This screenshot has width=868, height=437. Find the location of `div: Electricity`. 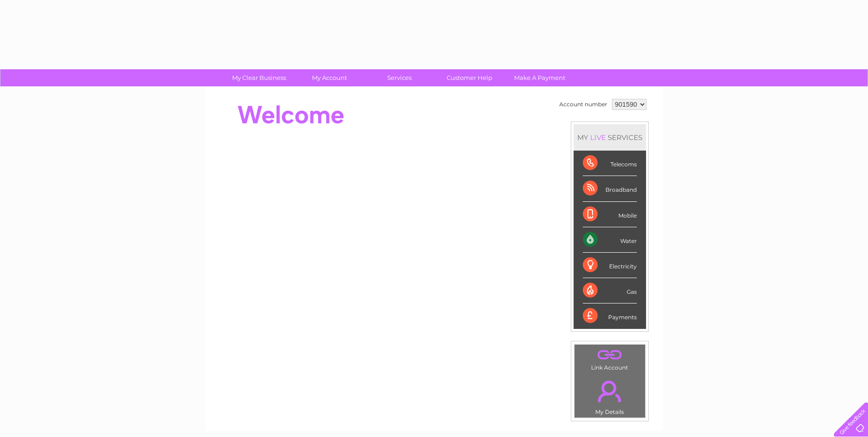

div: Electricity is located at coordinates (610, 265).